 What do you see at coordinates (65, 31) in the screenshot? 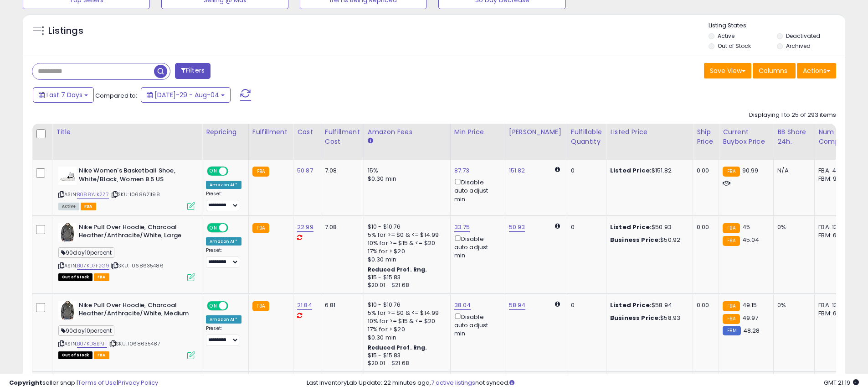
I see `h5: Listings` at bounding box center [65, 31].